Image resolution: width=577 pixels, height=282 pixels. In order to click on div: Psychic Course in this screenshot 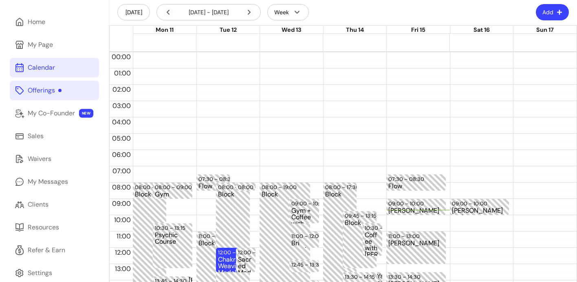, I will do `click(172, 249)`.